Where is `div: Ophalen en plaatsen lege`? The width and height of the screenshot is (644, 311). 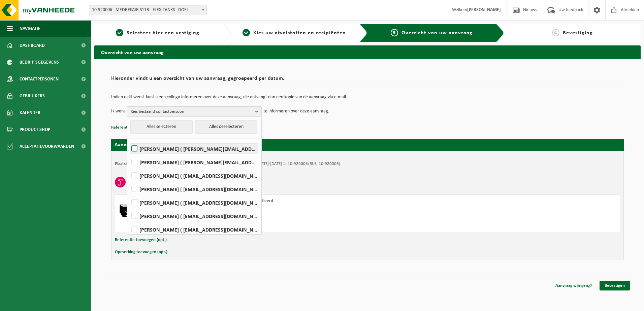
div: Ophalen en plaatsen lege is located at coordinates (270, 211).